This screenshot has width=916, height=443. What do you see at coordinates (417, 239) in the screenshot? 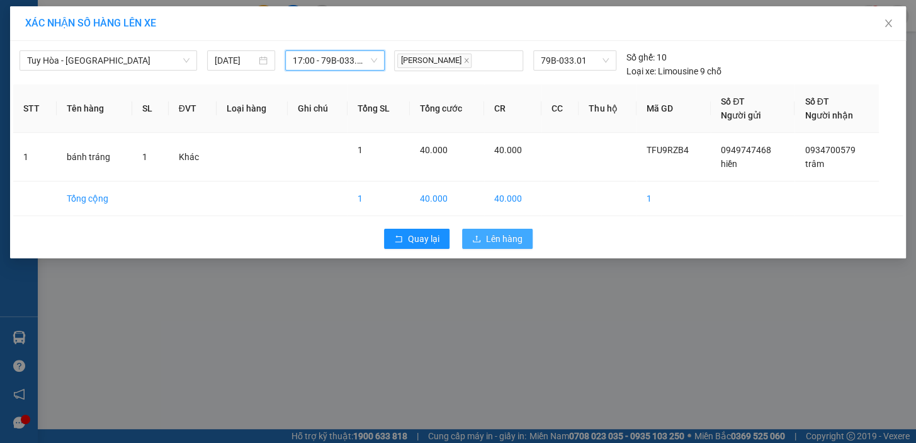
I see `button: rollbackQuay lại` at bounding box center [417, 239].